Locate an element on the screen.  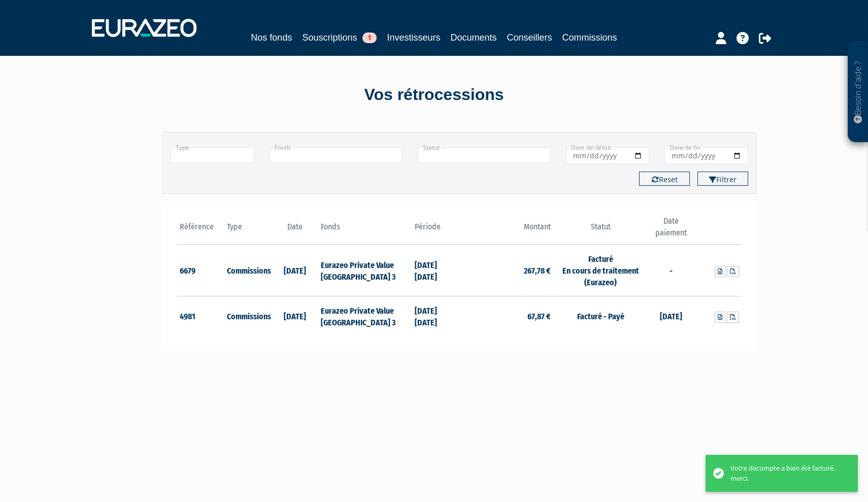
a: Conseillers is located at coordinates (529, 37).